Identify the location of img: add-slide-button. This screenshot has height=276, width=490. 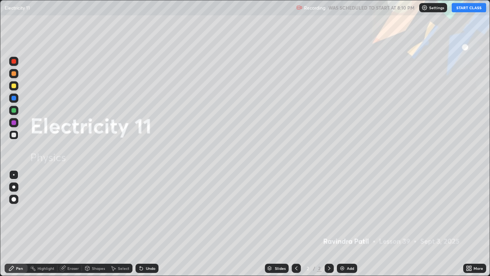
(342, 268).